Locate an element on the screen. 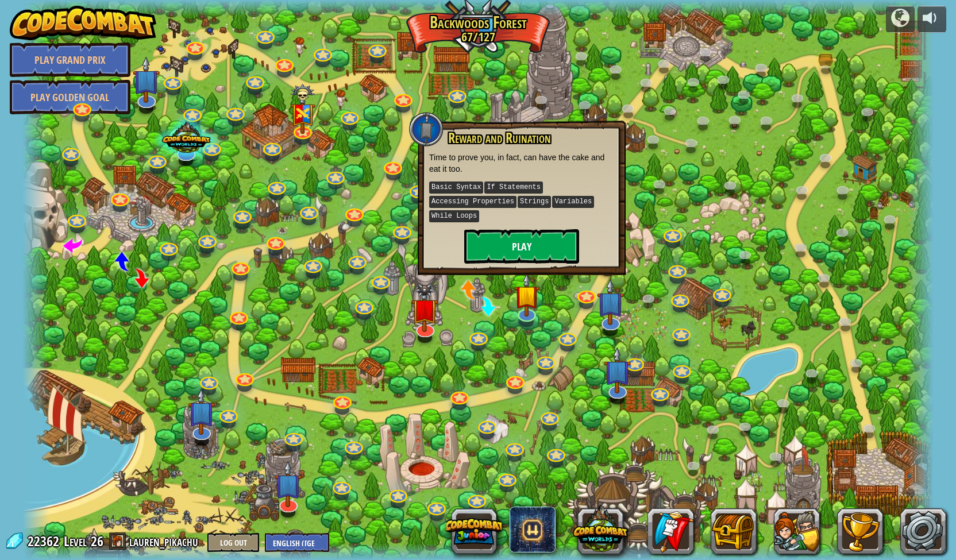 This screenshot has height=560, width=956. img: level-banner-multiplayer.png is located at coordinates (303, 109).